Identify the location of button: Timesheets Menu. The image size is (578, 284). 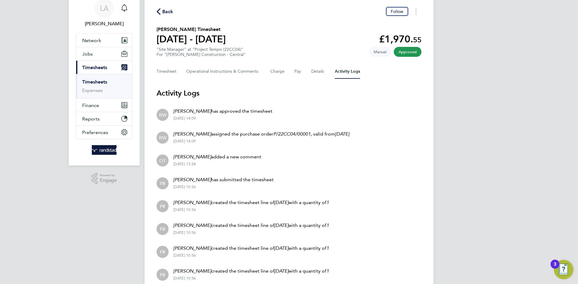
(416, 11).